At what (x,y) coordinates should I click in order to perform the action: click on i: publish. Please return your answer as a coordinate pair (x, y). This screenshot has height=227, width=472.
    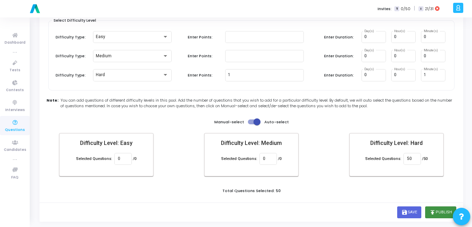
    Looking at the image, I should click on (432, 213).